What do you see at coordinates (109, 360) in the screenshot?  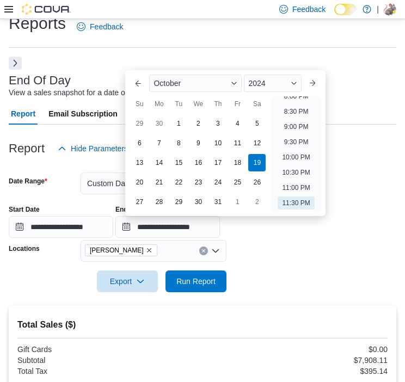 I see `div: Subtotal` at bounding box center [109, 360].